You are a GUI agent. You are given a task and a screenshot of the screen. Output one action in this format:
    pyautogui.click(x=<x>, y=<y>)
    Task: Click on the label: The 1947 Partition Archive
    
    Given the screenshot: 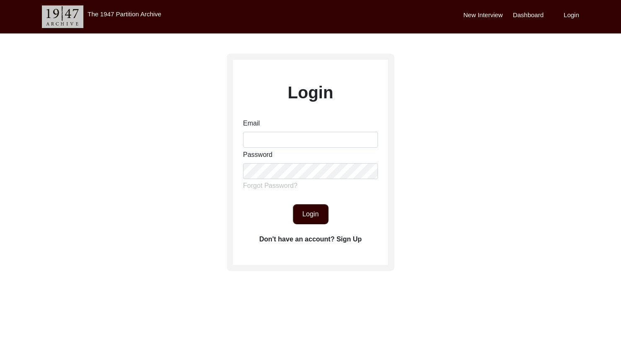 What is the action you would take?
    pyautogui.click(x=125, y=14)
    